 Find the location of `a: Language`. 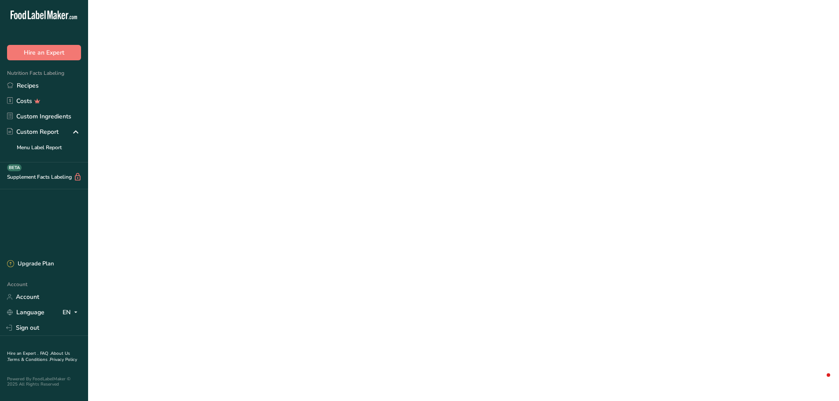

a: Language is located at coordinates (26, 312).